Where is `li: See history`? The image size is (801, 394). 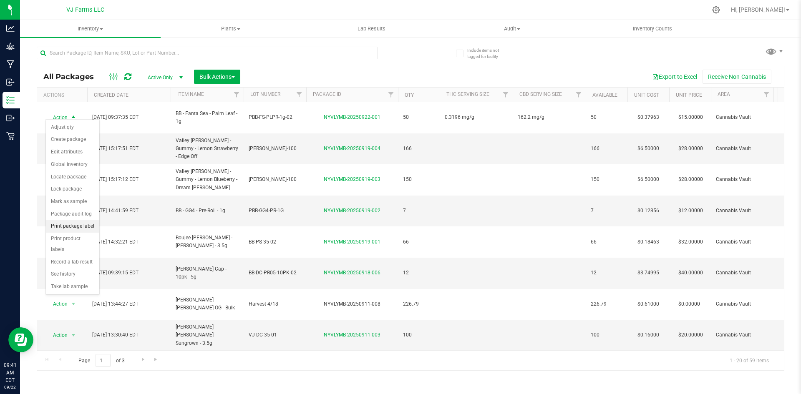
li: See history is located at coordinates (73, 275).